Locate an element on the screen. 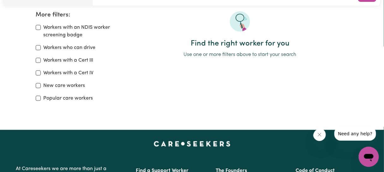  span: Need any help? is located at coordinates (24, 7).